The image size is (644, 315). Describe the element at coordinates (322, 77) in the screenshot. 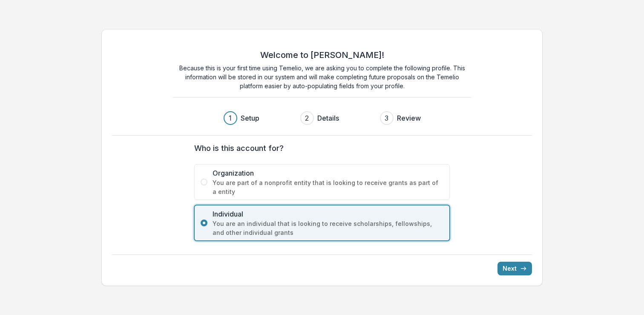

I see `p: Because this is your first time using Temelio, we are asking you to complete the following profil...` at that location.